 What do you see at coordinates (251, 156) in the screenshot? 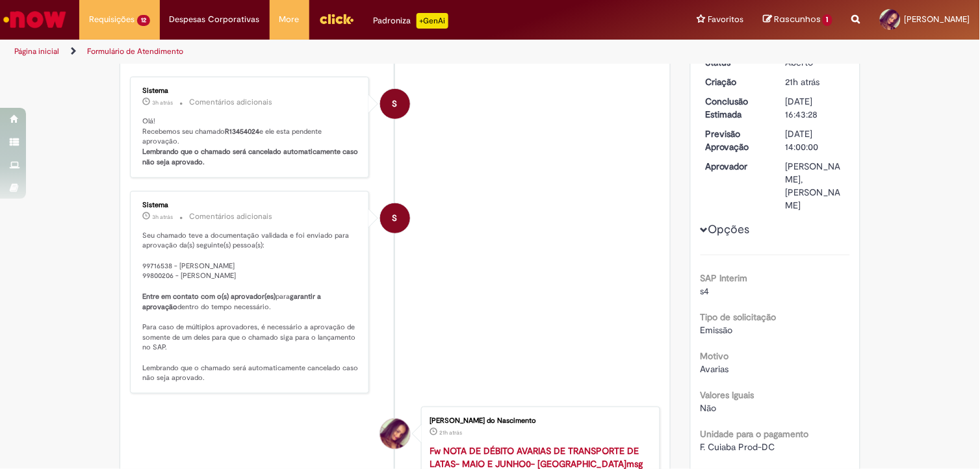
I see `b: Lembrando que o chamado será cancelado automaticamente caso não seja aprovado.` at bounding box center [251, 156].